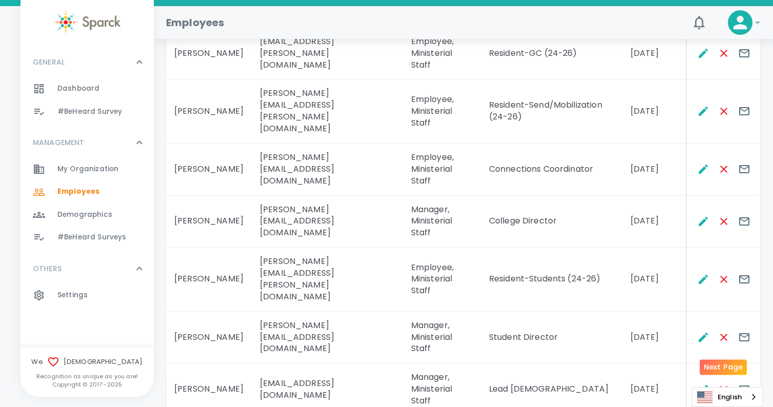 The height and width of the screenshot is (407, 773). Describe the element at coordinates (551, 338) in the screenshot. I see `td: Student Director` at that location.